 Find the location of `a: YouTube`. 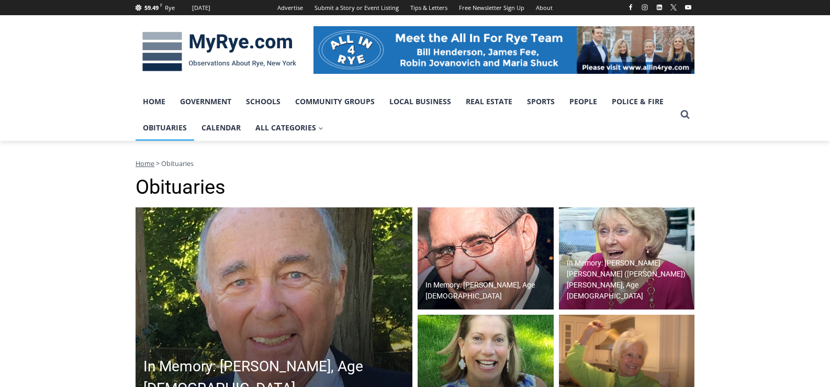

a: YouTube is located at coordinates (689, 7).